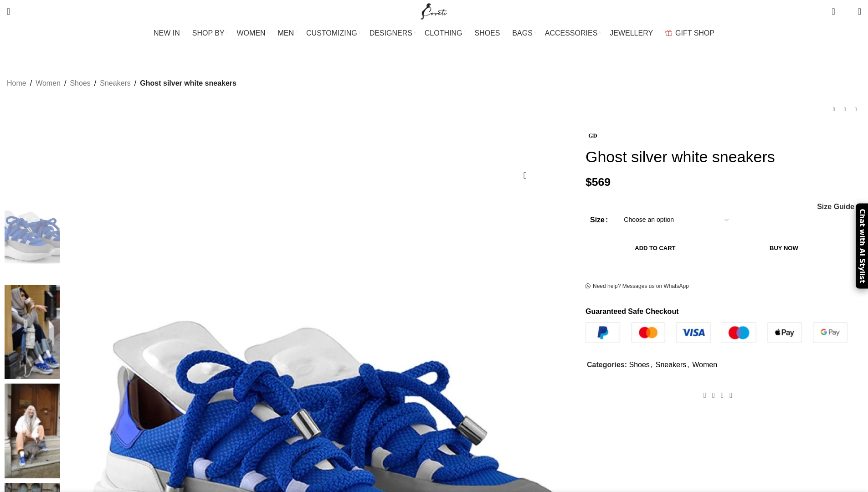 The image size is (868, 492). What do you see at coordinates (704, 395) in the screenshot?
I see `a: Facebook social link` at bounding box center [704, 395].